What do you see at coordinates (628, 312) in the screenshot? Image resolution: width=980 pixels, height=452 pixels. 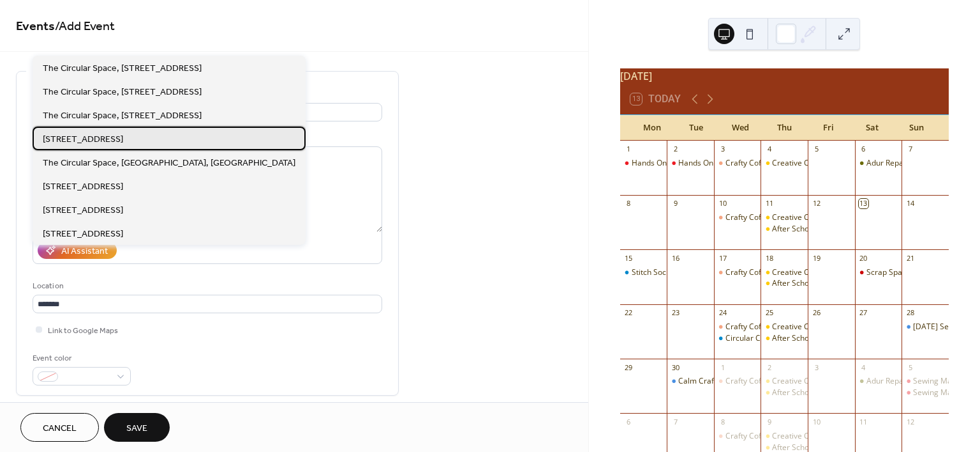 I see `div: 22` at bounding box center [628, 312].